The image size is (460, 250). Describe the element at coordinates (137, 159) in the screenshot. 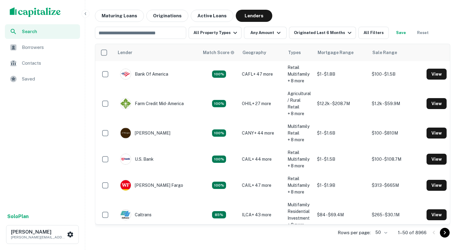

I see `div: U.s. Bank` at that location.